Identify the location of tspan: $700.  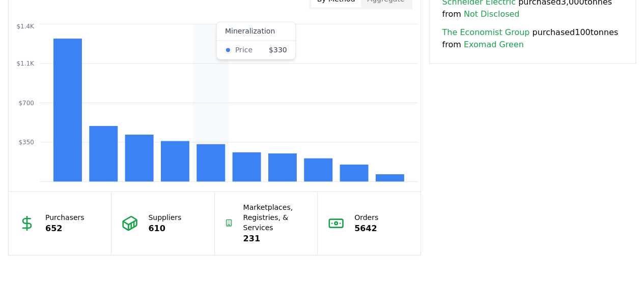
(26, 103).